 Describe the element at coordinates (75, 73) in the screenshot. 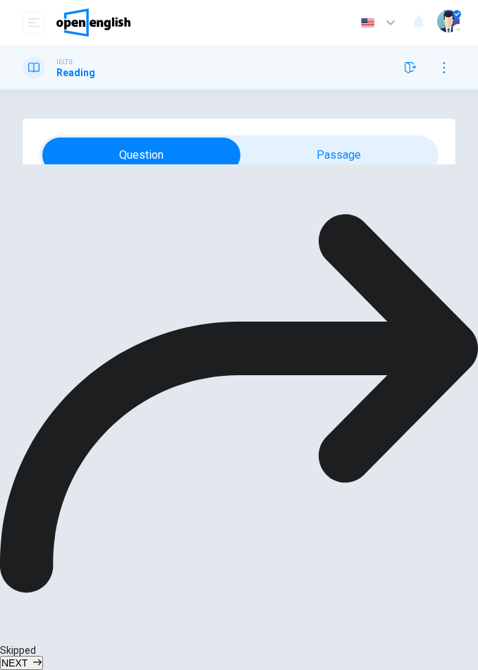

I see `h1: Reading` at that location.